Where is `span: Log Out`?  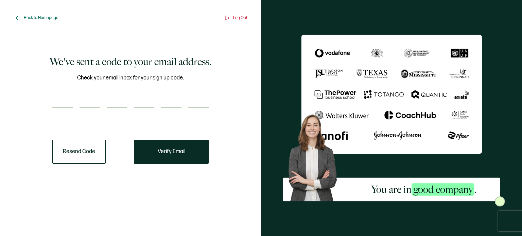
span: Log Out is located at coordinates (240, 18).